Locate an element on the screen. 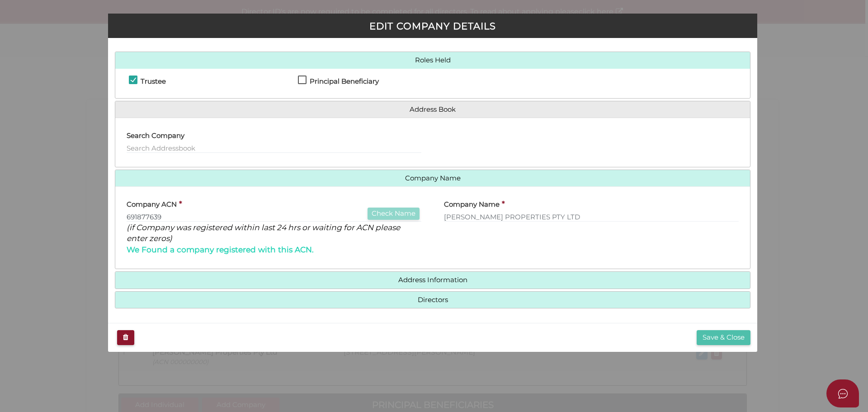 This screenshot has width=868, height=412. i: (if Company was registered within last 24 hrs or waiting for ACN please enter zeros) is located at coordinates (263, 233).